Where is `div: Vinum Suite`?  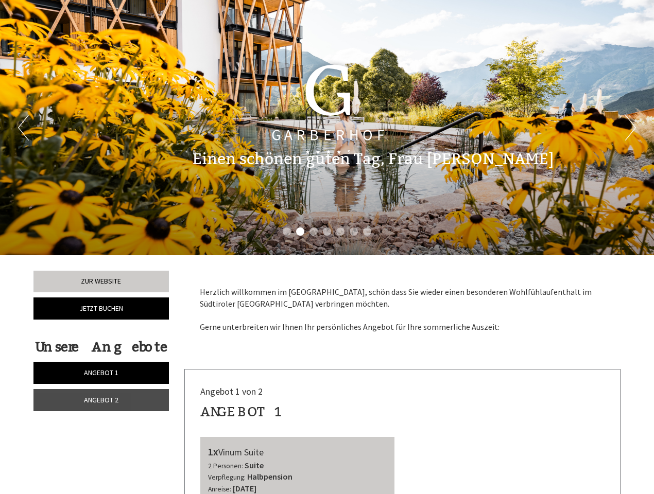
div: Vinum Suite is located at coordinates (298, 452).